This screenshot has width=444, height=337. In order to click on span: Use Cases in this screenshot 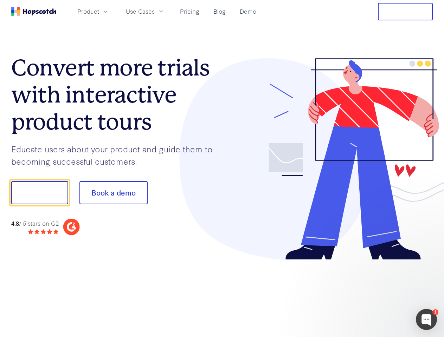, I will do `click(140, 11)`.